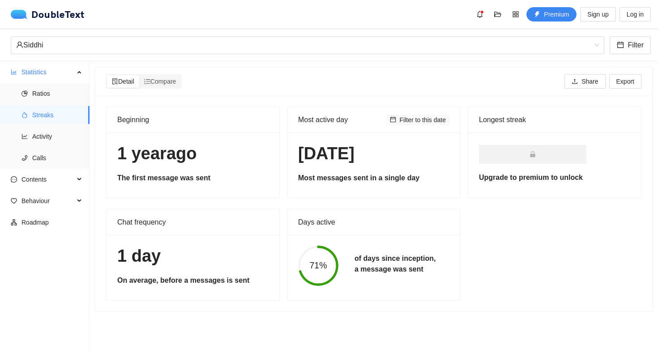 Image resolution: width=658 pixels, height=357 pixels. I want to click on button: folder-open, so click(498, 14).